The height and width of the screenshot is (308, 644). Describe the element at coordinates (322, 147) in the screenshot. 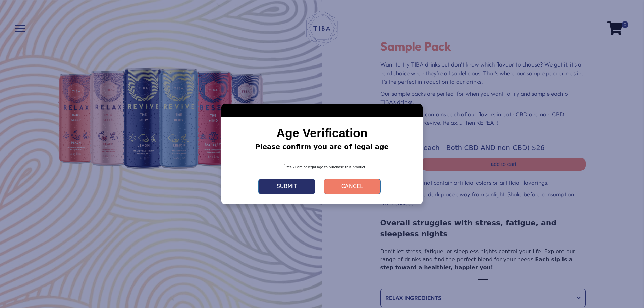

I see `p: Please confirm you are of legal age` at that location.